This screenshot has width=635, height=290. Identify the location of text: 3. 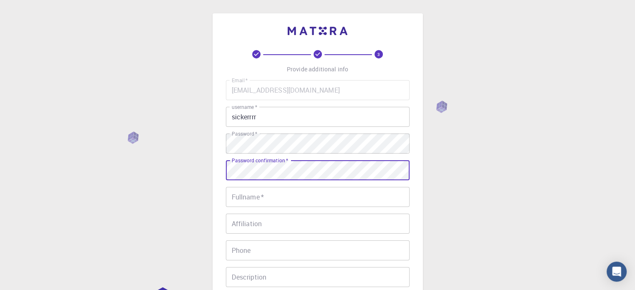
(379, 54).